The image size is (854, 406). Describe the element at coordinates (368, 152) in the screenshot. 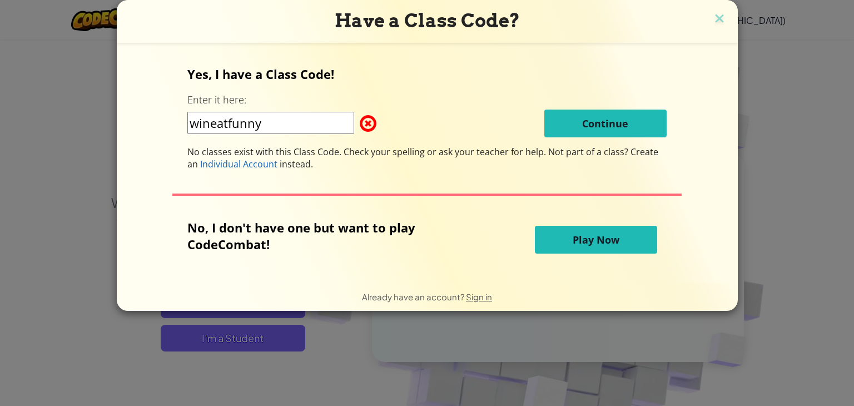

I see `span: No classes exist with this Class Code. Check your spelling or ask your teacher for help.` at that location.